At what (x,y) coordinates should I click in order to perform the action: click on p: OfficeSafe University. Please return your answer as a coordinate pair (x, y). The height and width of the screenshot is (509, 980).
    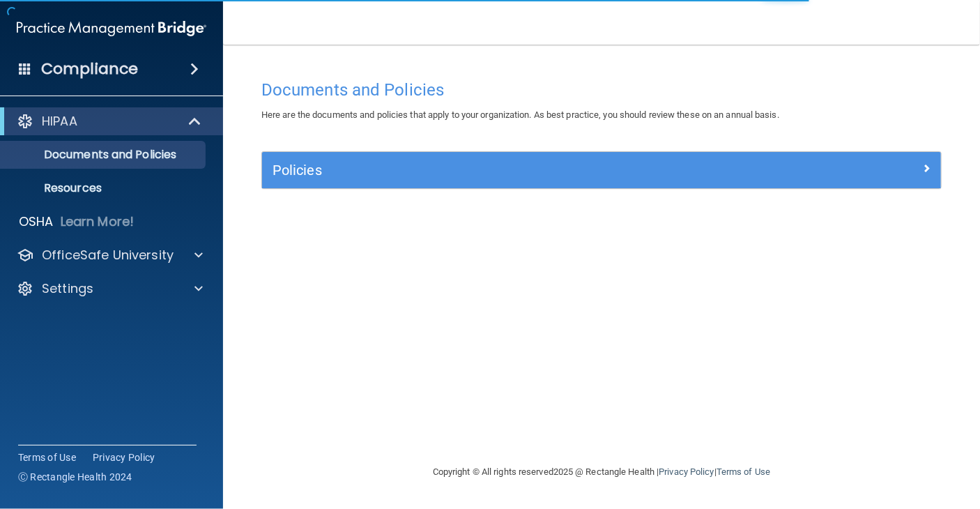
    Looking at the image, I should click on (107, 255).